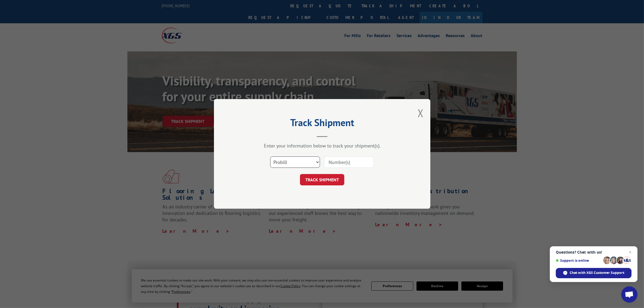 The height and width of the screenshot is (308, 644). Describe the element at coordinates (593, 273) in the screenshot. I see `div: Chat with XGS Customer Support` at that location.